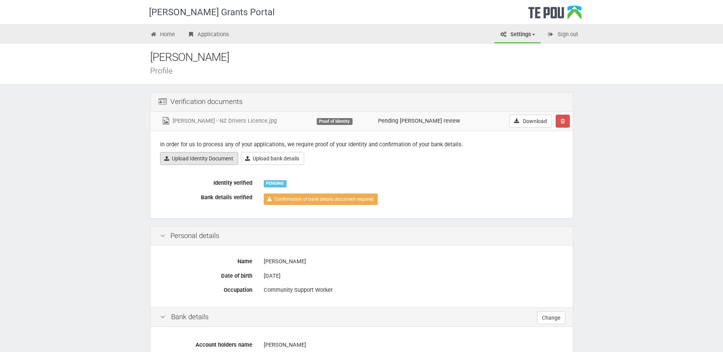 The image size is (723, 352). Describe the element at coordinates (163, 35) in the screenshot. I see `a: Home` at that location.